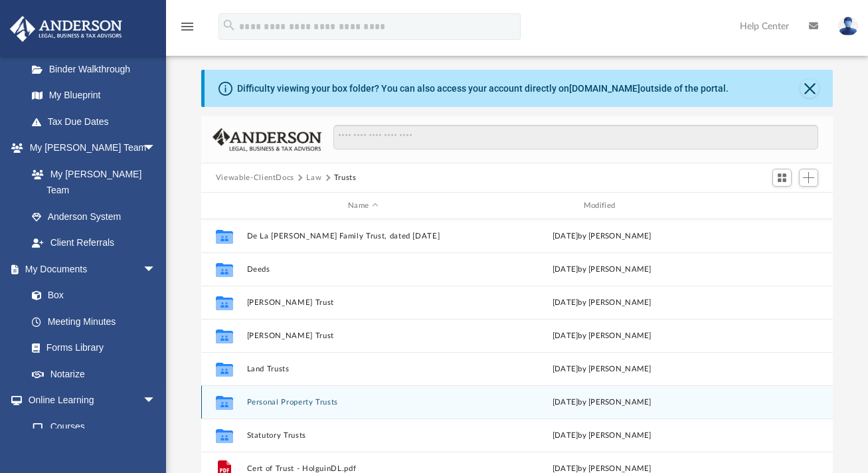 This screenshot has width=868, height=473. Describe the element at coordinates (94, 322) in the screenshot. I see `a: Meeting Minutes` at that location.